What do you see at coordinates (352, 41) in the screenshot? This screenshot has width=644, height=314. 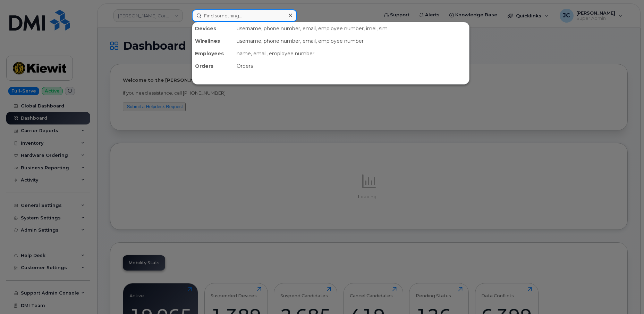 I see `div: username, phone number, email, employee number` at bounding box center [352, 41].